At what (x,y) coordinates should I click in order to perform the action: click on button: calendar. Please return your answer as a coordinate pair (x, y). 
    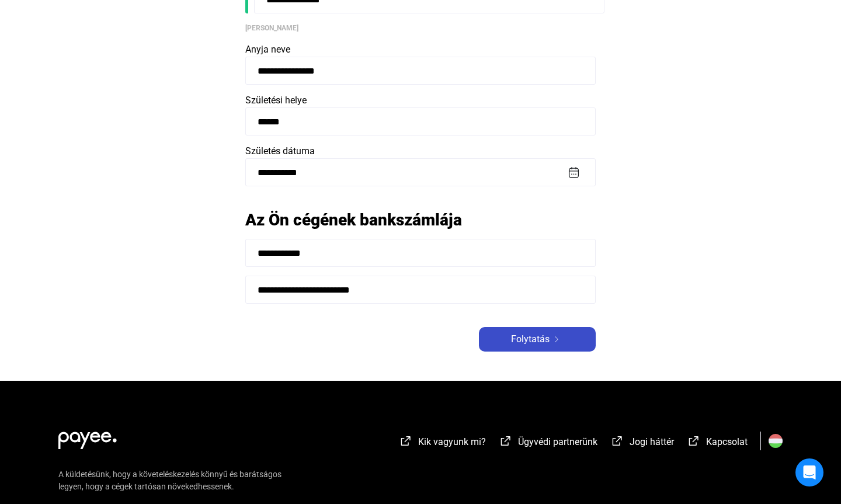
    Looking at the image, I should click on (573, 172).